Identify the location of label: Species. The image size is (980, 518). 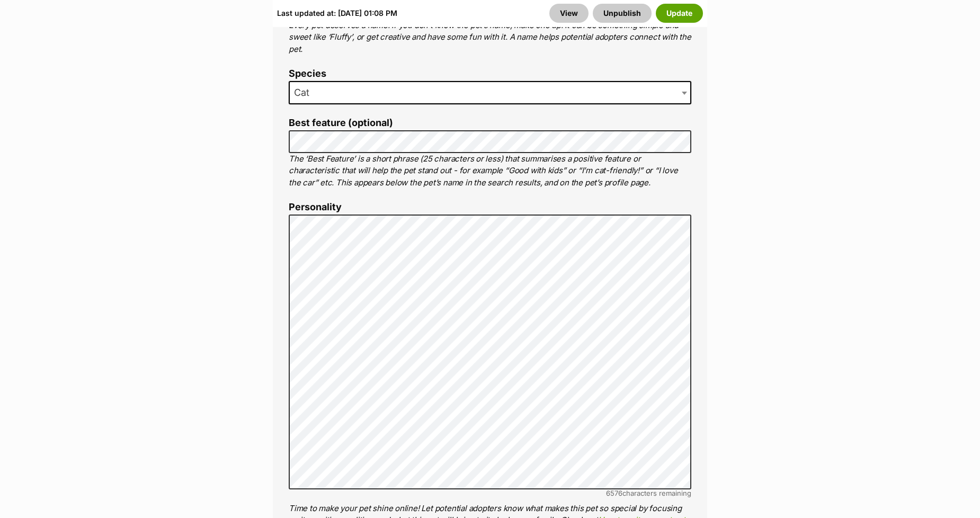
(490, 74).